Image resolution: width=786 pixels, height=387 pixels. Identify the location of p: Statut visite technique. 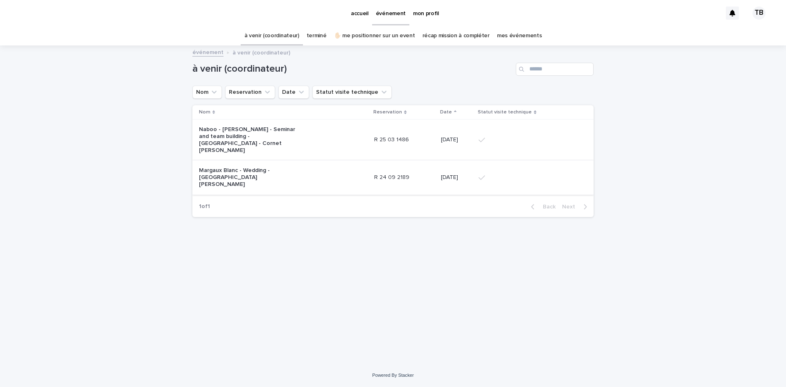
(505, 112).